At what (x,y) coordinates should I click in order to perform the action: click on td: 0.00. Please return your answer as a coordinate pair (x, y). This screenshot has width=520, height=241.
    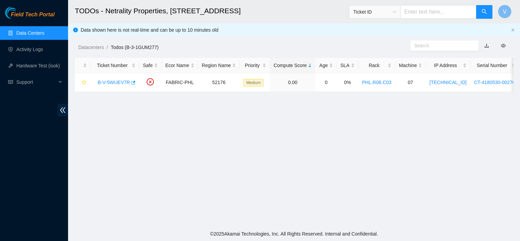
    Looking at the image, I should click on (293, 82).